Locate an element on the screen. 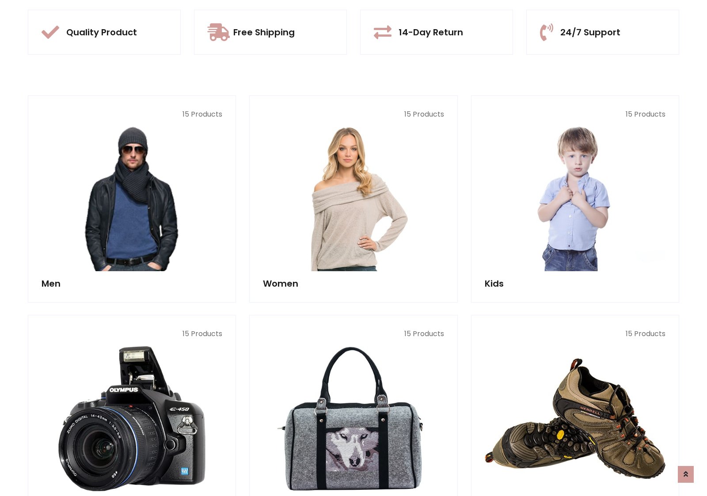 Image resolution: width=707 pixels, height=496 pixels. h5: Women is located at coordinates (353, 284).